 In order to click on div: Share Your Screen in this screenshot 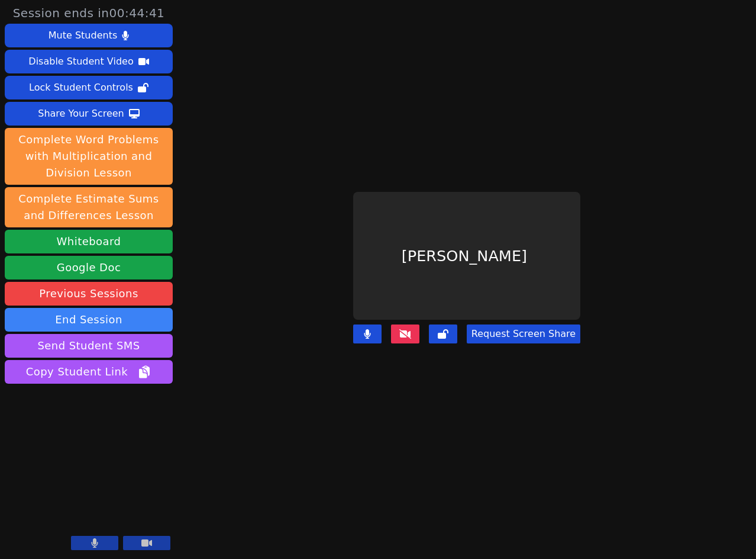, I will do `click(81, 114)`.